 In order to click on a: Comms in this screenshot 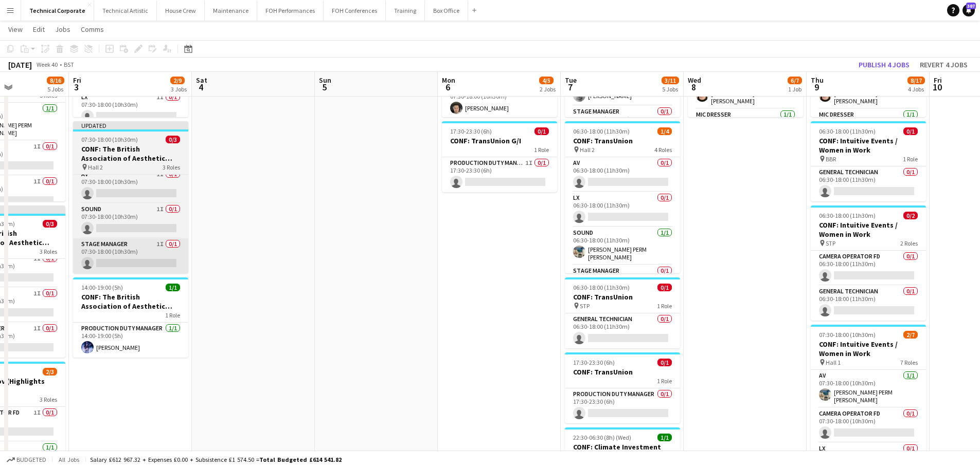, I will do `click(92, 30)`.